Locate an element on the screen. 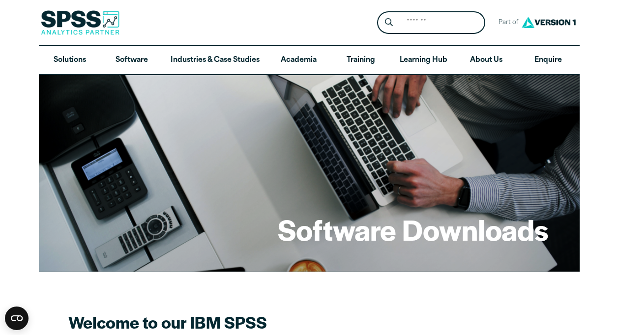 This screenshot has height=335, width=618. a: Academia is located at coordinates (298, 60).